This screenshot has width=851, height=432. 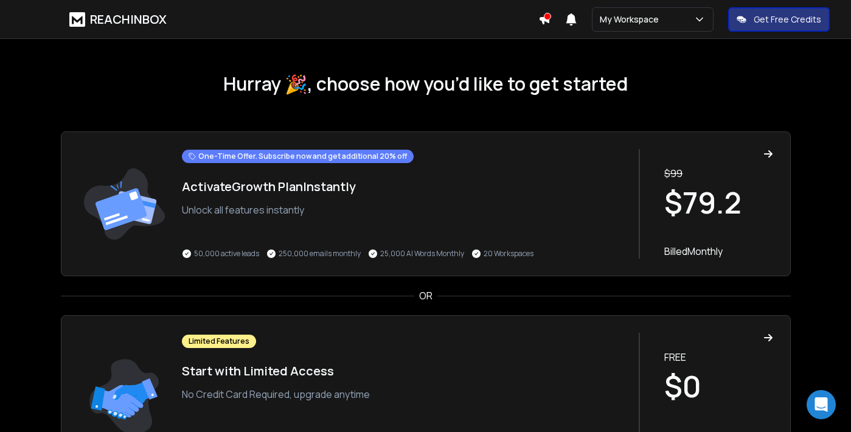 I want to click on div: OR, so click(x=426, y=296).